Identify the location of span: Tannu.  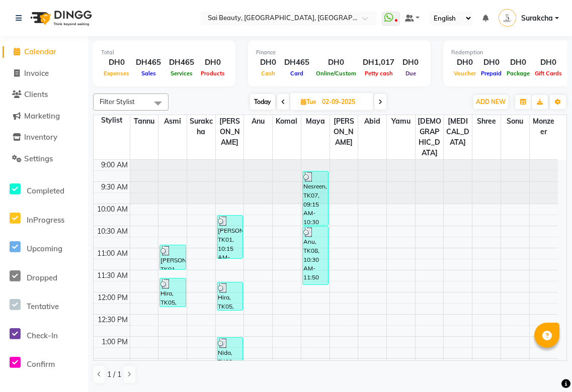
(144, 121).